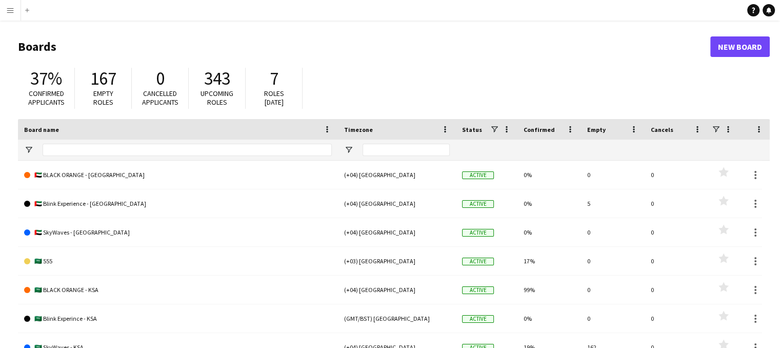 The image size is (780, 348). Describe the element at coordinates (613, 203) in the screenshot. I see `div: 5` at that location.